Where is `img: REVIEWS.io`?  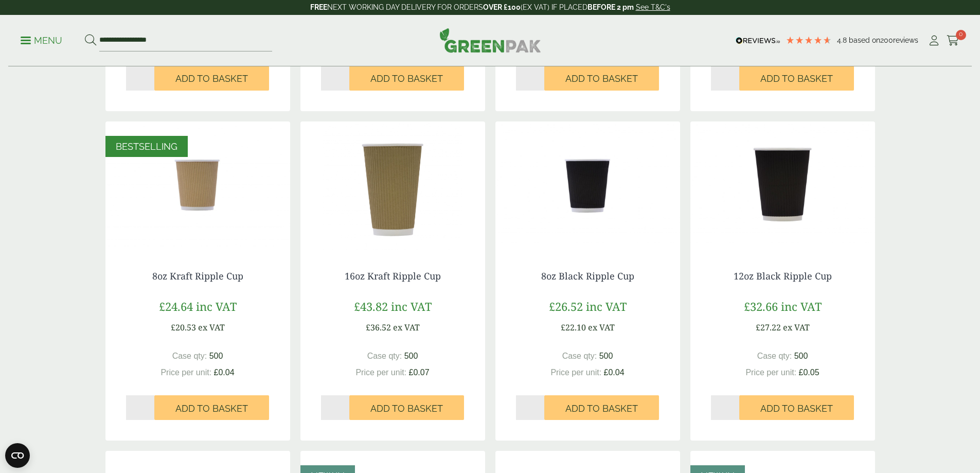
img: REVIEWS.io is located at coordinates (758, 41).